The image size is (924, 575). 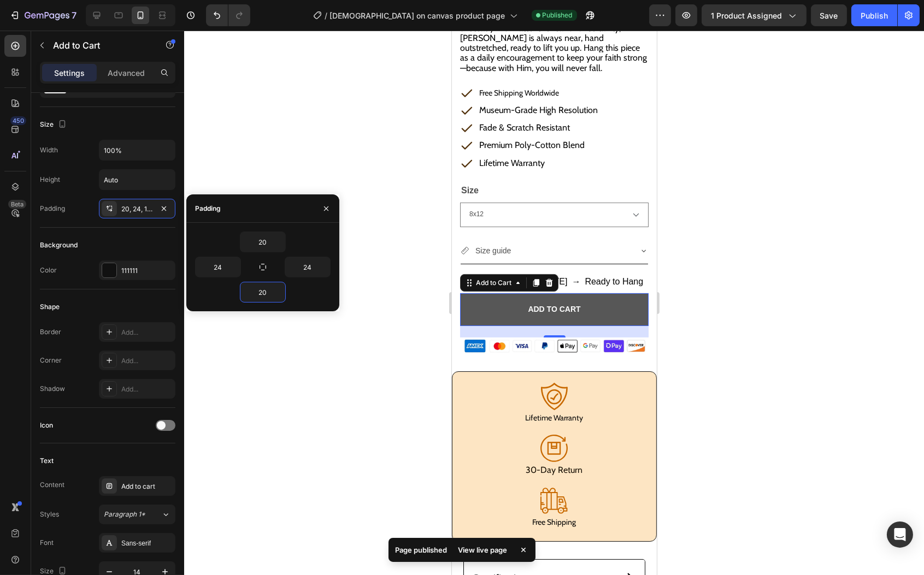 I want to click on button: 7, so click(x=43, y=15).